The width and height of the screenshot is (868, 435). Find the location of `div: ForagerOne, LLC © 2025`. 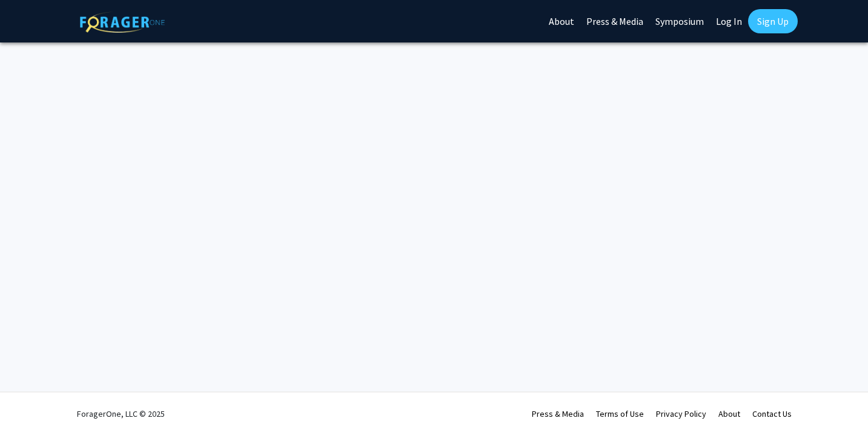

div: ForagerOne, LLC © 2025 is located at coordinates (121, 414).